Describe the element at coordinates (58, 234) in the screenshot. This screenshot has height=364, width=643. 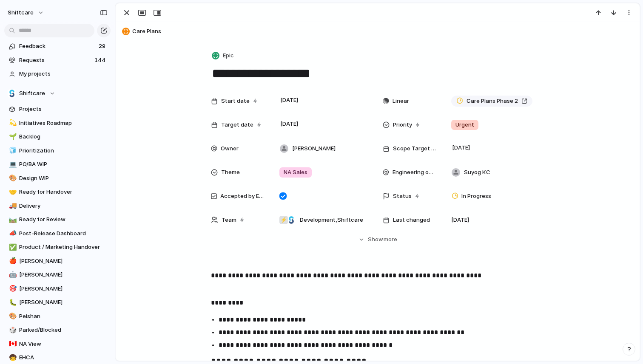
I see `a: 📣Post-Release Dashboard` at that location.